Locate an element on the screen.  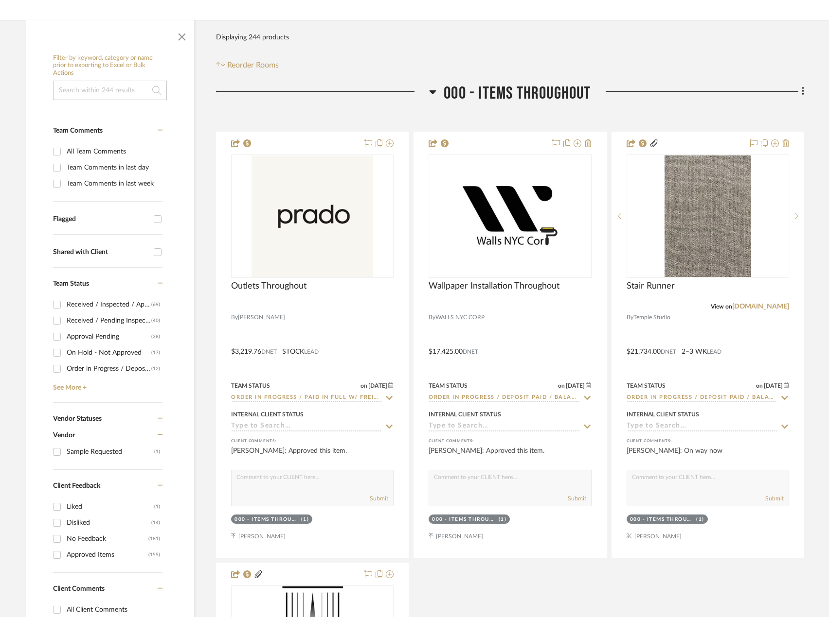
span: Team Status is located at coordinates (71, 284).